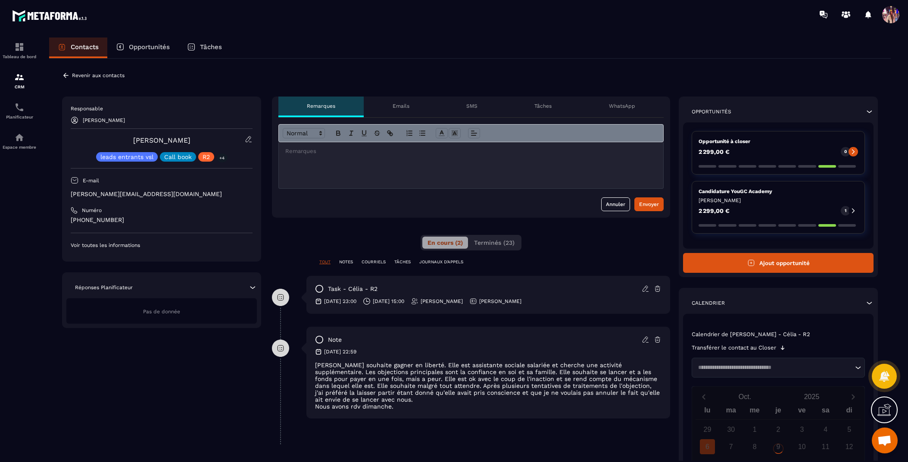 The width and height of the screenshot is (908, 462). What do you see at coordinates (19, 56) in the screenshot?
I see `p: Tableau de bord` at bounding box center [19, 56].